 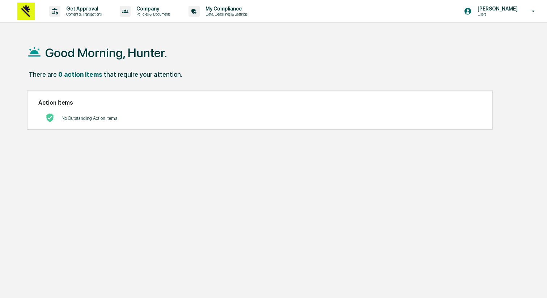 I want to click on p: No Outstanding Action Items, so click(x=89, y=118).